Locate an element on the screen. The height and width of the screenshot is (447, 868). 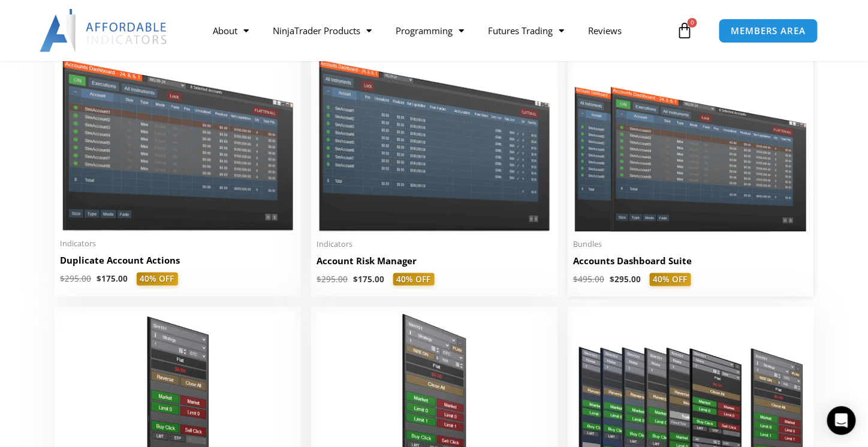
a: 0 is located at coordinates (685, 31).